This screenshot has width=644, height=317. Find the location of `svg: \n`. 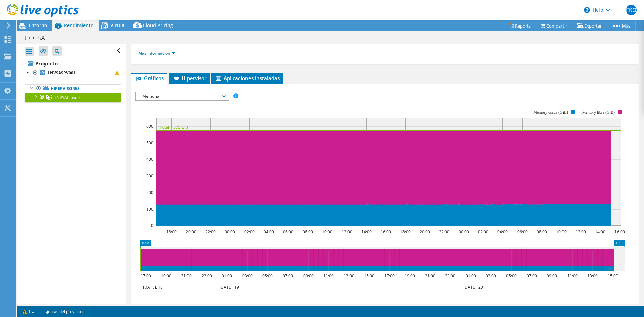

svg: \n is located at coordinates (587, 10).